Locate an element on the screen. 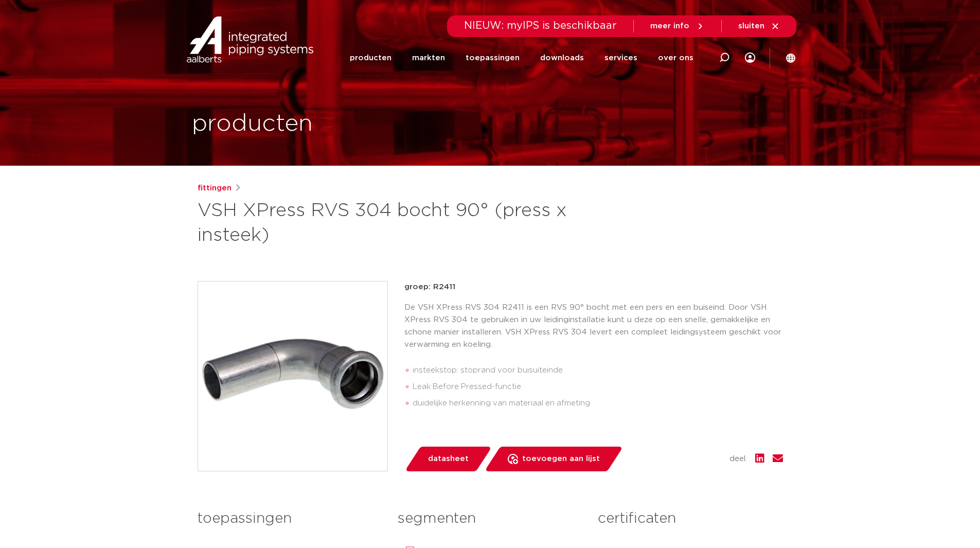 This screenshot has height=548, width=980. p: groep: R2411 is located at coordinates (594, 287).